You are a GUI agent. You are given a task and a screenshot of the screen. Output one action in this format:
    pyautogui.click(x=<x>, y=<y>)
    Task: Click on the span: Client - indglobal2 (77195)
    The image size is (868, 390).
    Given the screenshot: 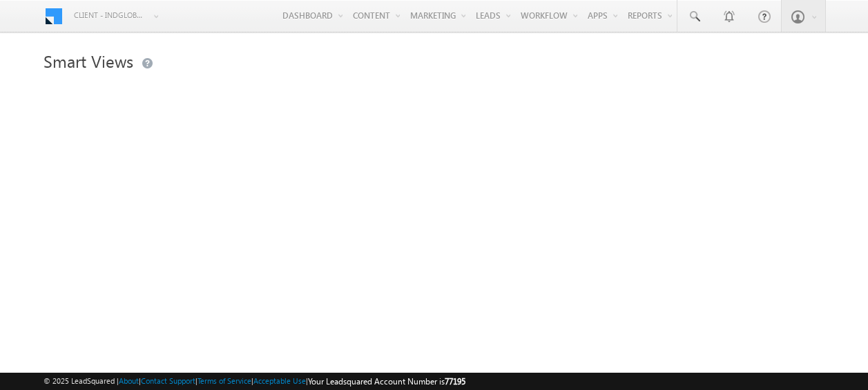 What is the action you would take?
    pyautogui.click(x=110, y=15)
    